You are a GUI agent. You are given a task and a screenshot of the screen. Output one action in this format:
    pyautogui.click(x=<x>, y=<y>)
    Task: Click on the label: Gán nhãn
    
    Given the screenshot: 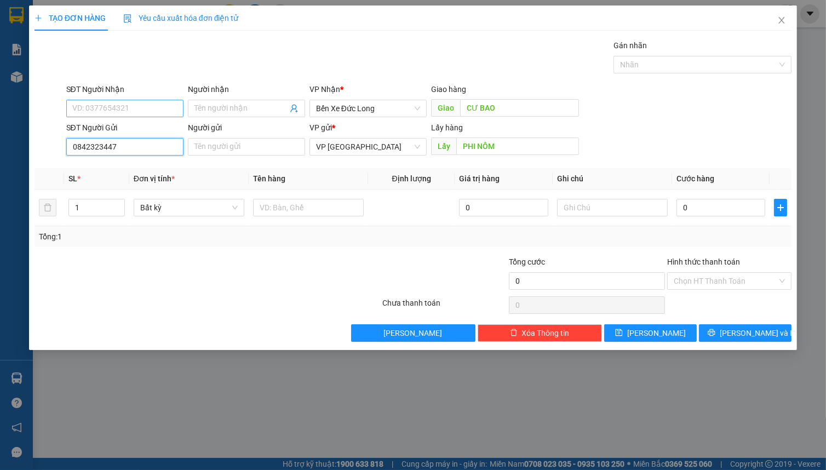 What is the action you would take?
    pyautogui.click(x=630, y=45)
    